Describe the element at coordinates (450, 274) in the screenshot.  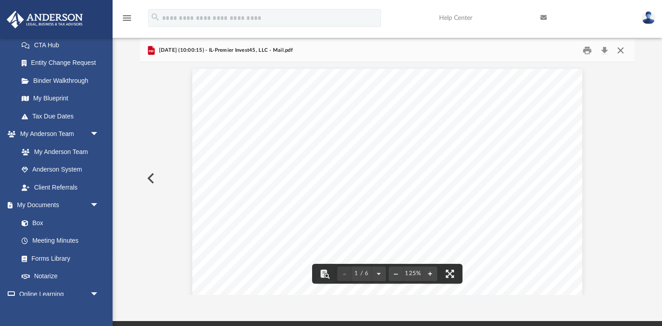
I see `button: Enter fullscreen` at that location.